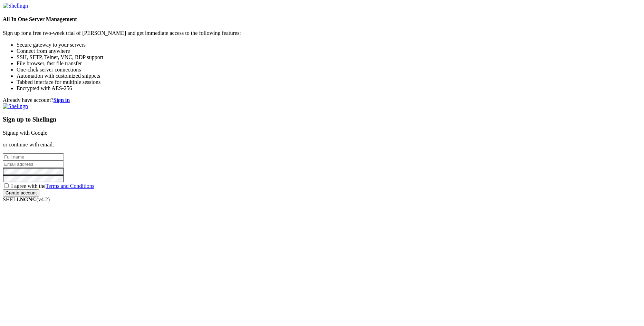  Describe the element at coordinates (70, 186) in the screenshot. I see `a: Terms and Conditions` at that location.